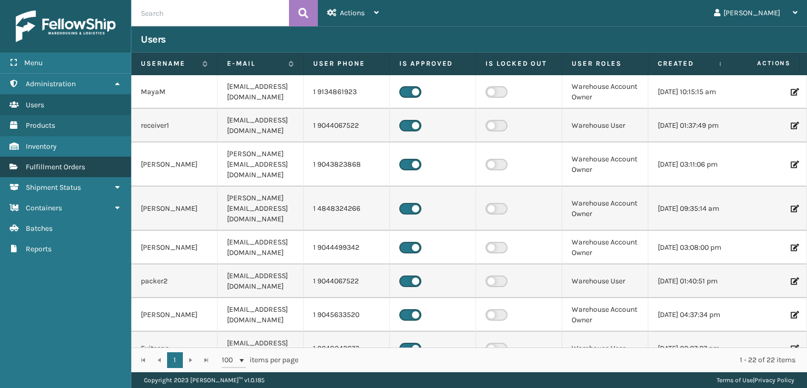  What do you see at coordinates (35, 105) in the screenshot?
I see `span: Users` at bounding box center [35, 105].